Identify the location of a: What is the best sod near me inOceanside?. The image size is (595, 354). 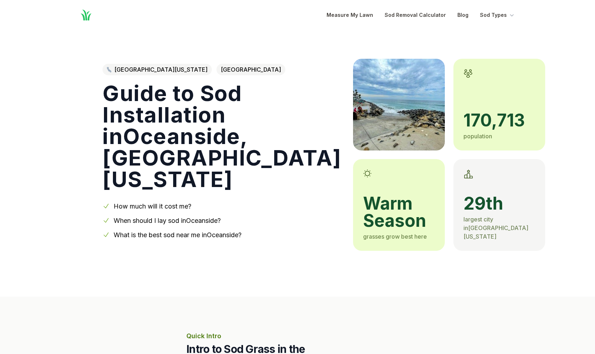
(177, 235).